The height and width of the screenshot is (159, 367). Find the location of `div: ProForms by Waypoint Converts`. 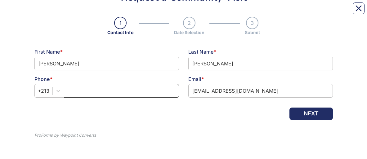

div: ProForms by Waypoint Converts is located at coordinates (65, 135).